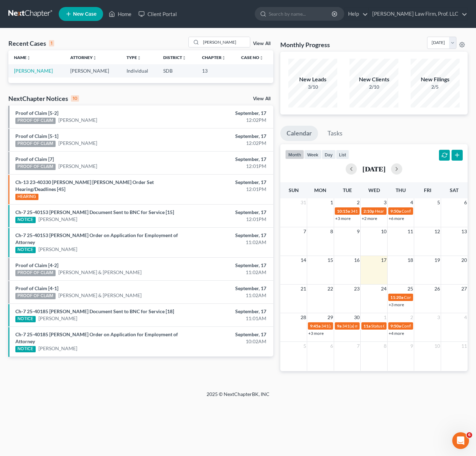  I want to click on span: 24, so click(384, 289).